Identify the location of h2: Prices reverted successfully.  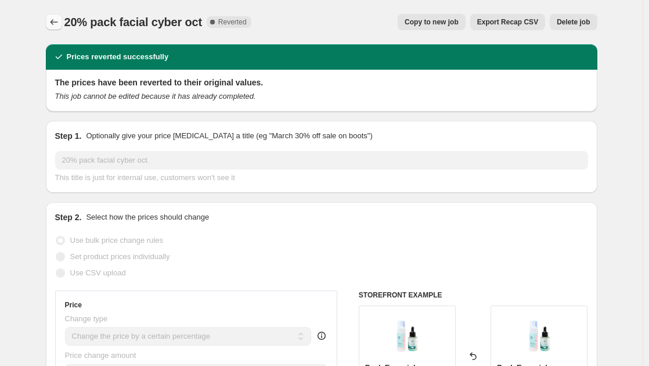
(118, 57).